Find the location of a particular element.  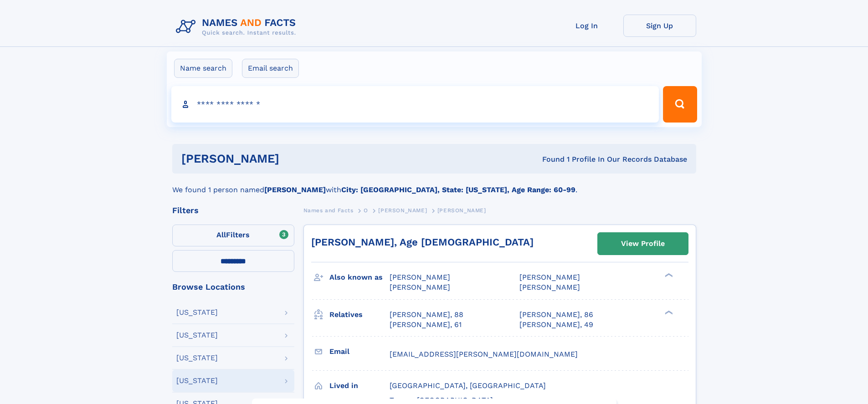

div: Found 1 Profile In Our Records Database is located at coordinates (548, 160).